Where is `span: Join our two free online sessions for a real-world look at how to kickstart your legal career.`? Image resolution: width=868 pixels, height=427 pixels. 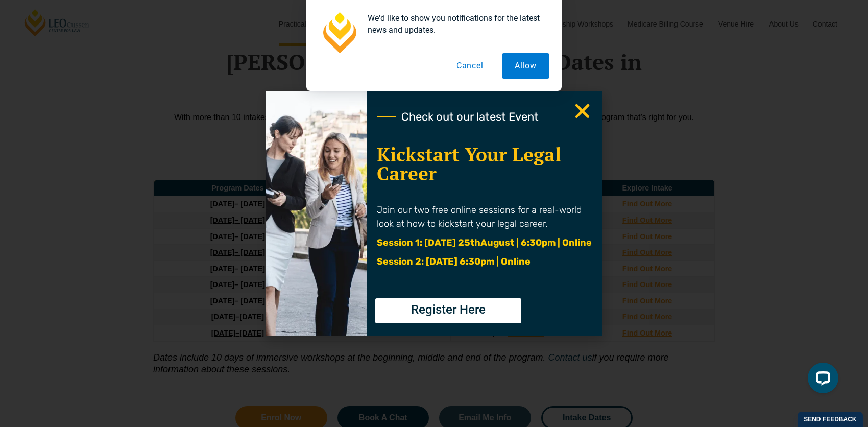
span: Join our two free online sessions for a real-world look at how to kickstart your legal career. is located at coordinates (479, 216).